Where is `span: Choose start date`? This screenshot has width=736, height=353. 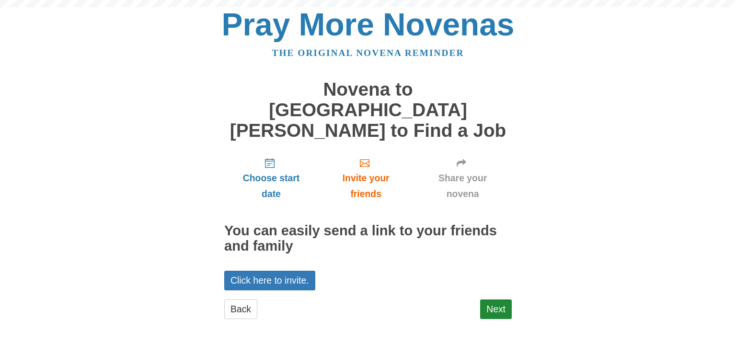 span: Choose start date is located at coordinates (271, 186).